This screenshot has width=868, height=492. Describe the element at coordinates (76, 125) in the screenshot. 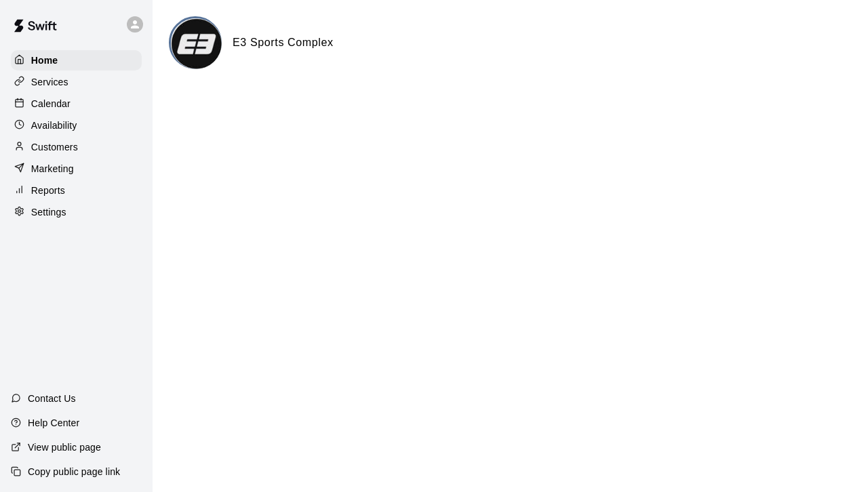

I see `div: Availability` at that location.